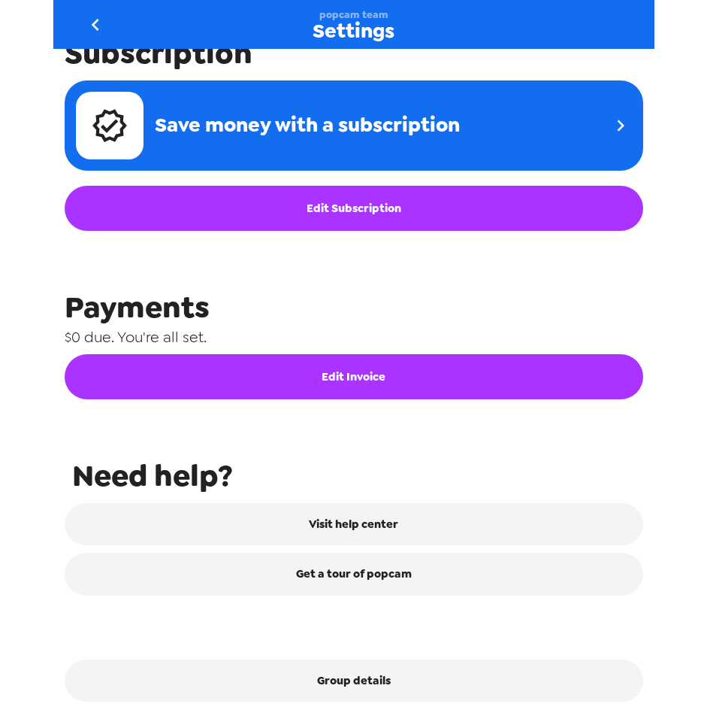 This screenshot has height=728, width=707. I want to click on span: Save money with a subscription, so click(307, 125).